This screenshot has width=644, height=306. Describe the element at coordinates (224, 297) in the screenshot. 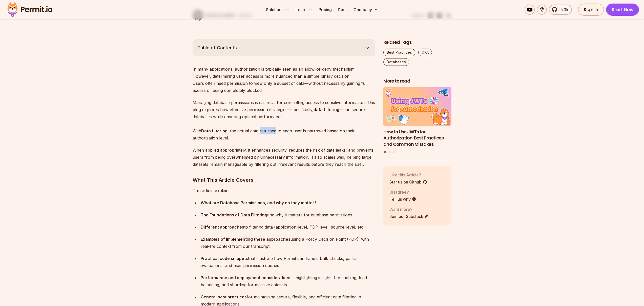

I see `strong: General best practices` at that location.